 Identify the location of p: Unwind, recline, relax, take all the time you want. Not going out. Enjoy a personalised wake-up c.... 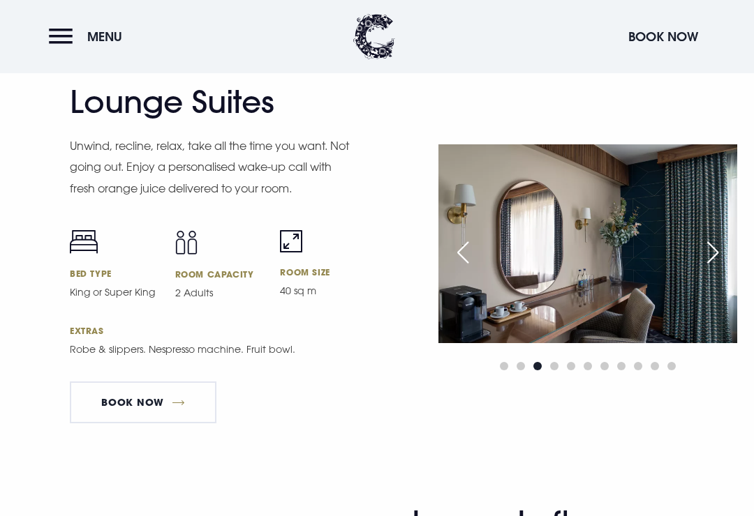
(213, 167).